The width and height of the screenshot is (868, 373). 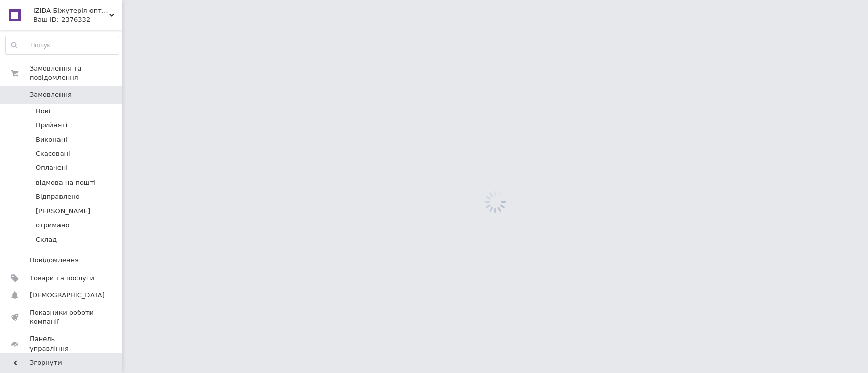 I want to click on input: Пошук, so click(x=62, y=45).